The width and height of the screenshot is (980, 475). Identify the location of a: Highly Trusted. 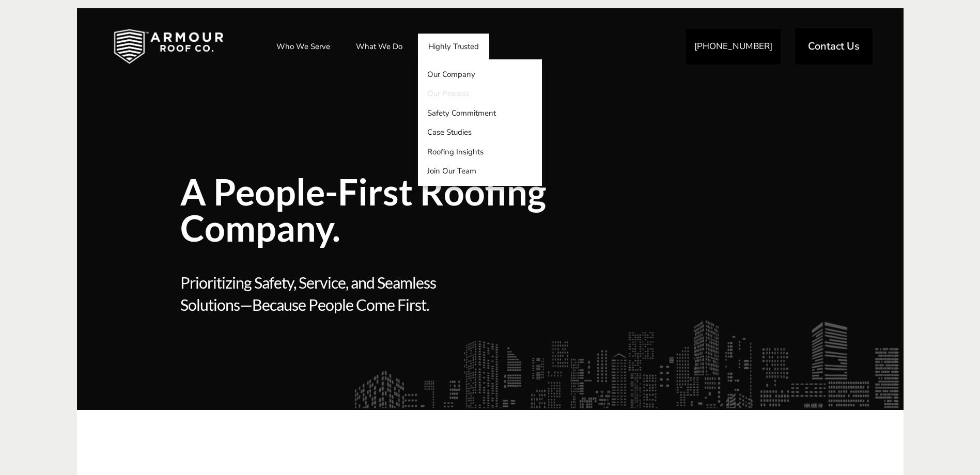
(453, 46).